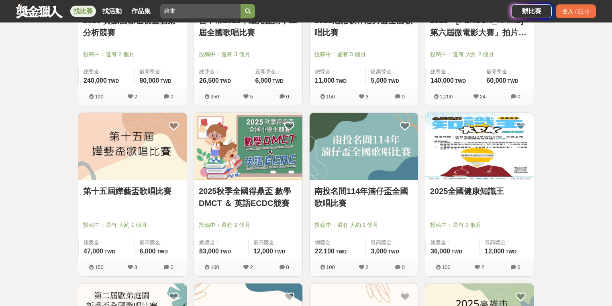  I want to click on a: 第十五屆嬅藝盃歌唱比賽, so click(133, 191).